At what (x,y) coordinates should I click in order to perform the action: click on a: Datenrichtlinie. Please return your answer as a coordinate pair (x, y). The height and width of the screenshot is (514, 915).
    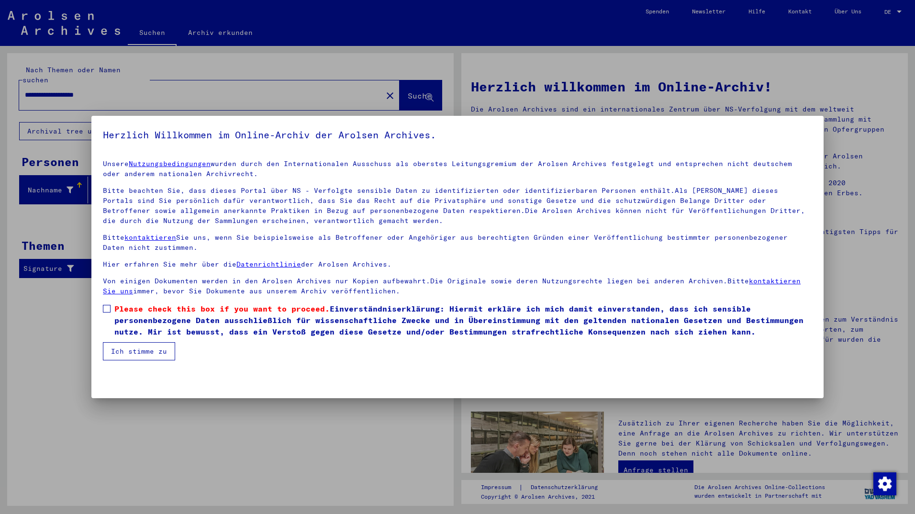
    Looking at the image, I should click on (268, 264).